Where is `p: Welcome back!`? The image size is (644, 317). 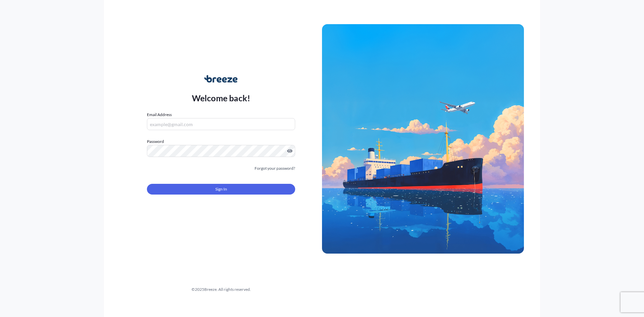
p: Welcome back! is located at coordinates (221, 98).